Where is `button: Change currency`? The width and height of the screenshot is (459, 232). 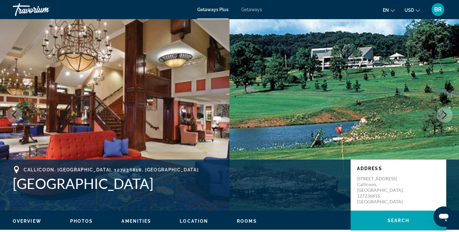 button: Change currency is located at coordinates (412, 10).